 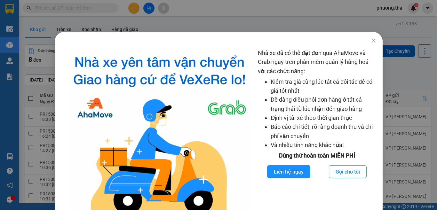 What do you see at coordinates (323, 132) in the screenshot?
I see `li: Báo cáo chi tiết, rõ ràng doanh thu và chi phí vận chuyển` at bounding box center [323, 132].